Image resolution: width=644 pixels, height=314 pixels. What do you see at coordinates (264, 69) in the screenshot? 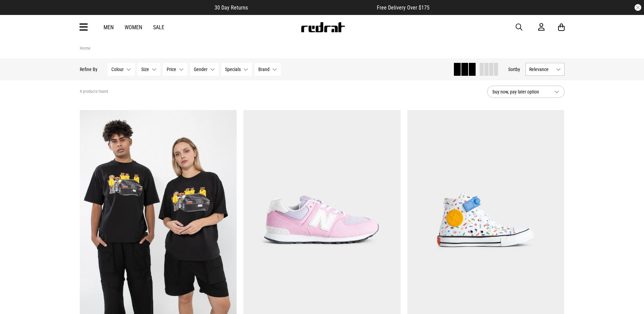
I see `span: Brand` at bounding box center [264, 69].